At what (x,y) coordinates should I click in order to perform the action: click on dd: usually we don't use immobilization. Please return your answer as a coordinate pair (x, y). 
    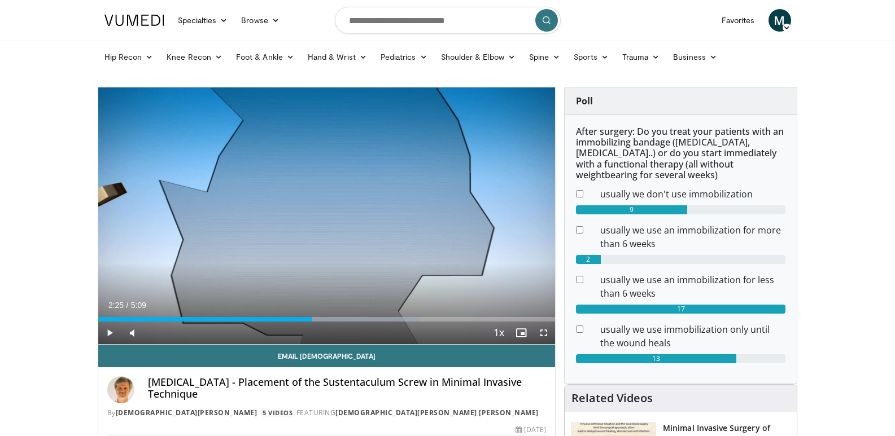
    Looking at the image, I should click on (693, 194).